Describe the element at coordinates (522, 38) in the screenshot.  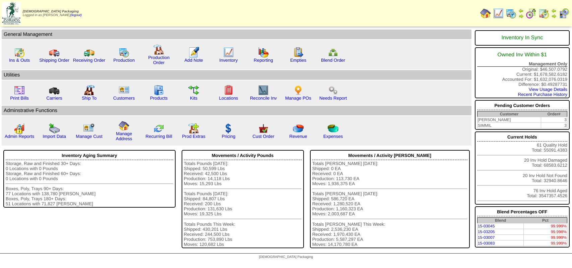
I see `div: Inventory In Sync` at that location.